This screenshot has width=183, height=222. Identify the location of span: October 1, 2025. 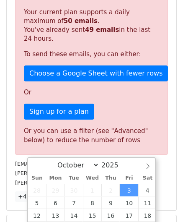
(92, 190).